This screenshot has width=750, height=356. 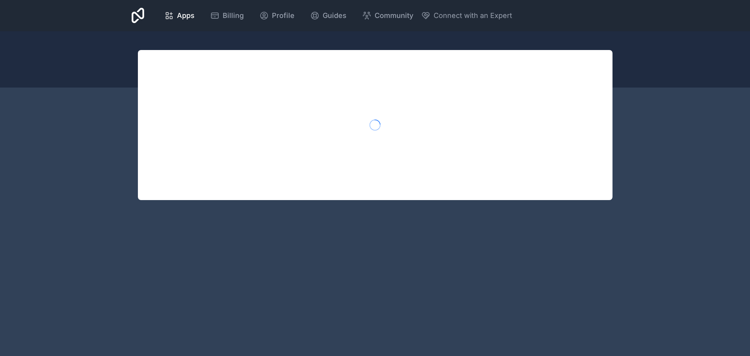 What do you see at coordinates (283, 16) in the screenshot?
I see `span: Profile` at bounding box center [283, 16].